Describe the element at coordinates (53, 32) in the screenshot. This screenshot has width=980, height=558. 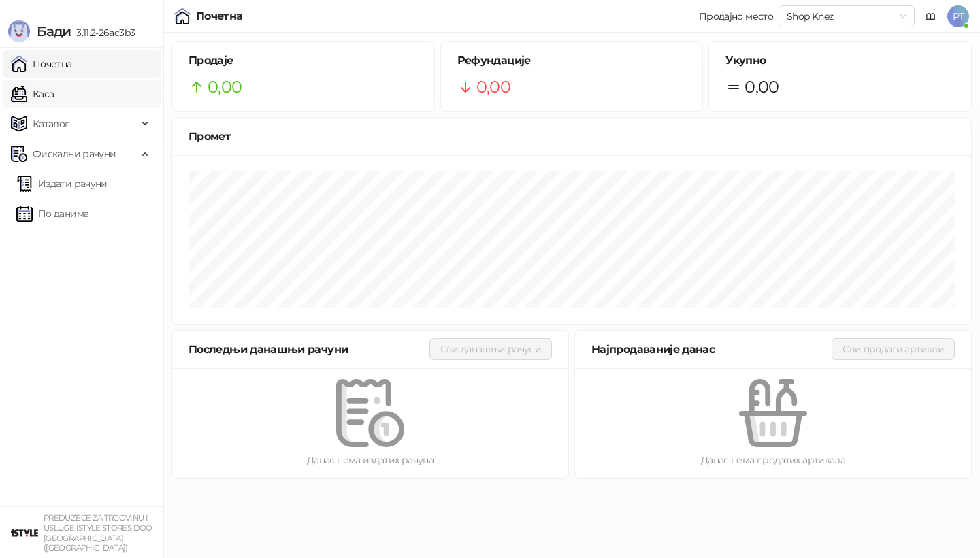
I see `span: Бади` at that location.